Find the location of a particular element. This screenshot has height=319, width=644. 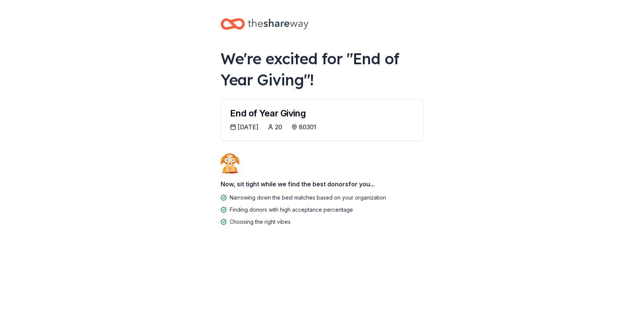

img: Dog waiting patiently is located at coordinates (230, 163).